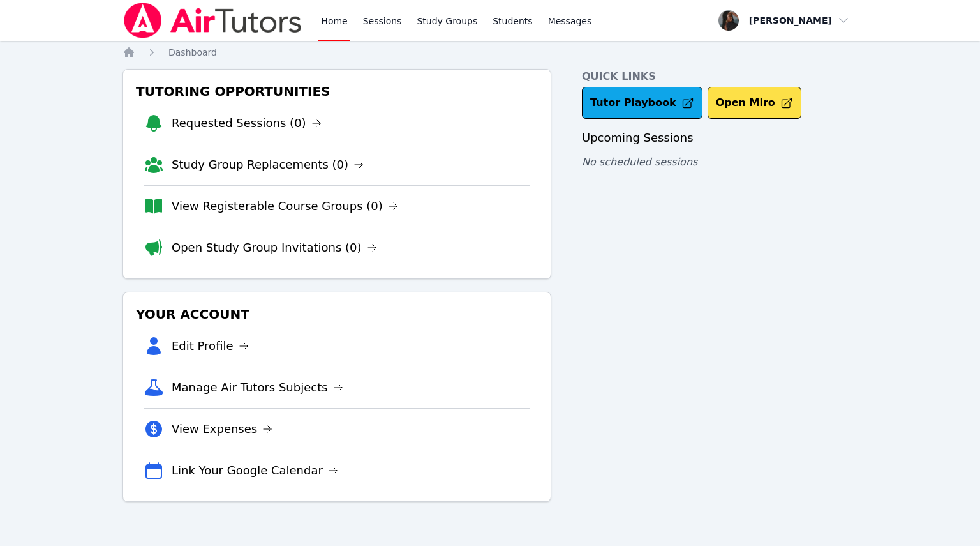 This screenshot has height=546, width=980. I want to click on a: View Registerable Course Groups (0), so click(284, 206).